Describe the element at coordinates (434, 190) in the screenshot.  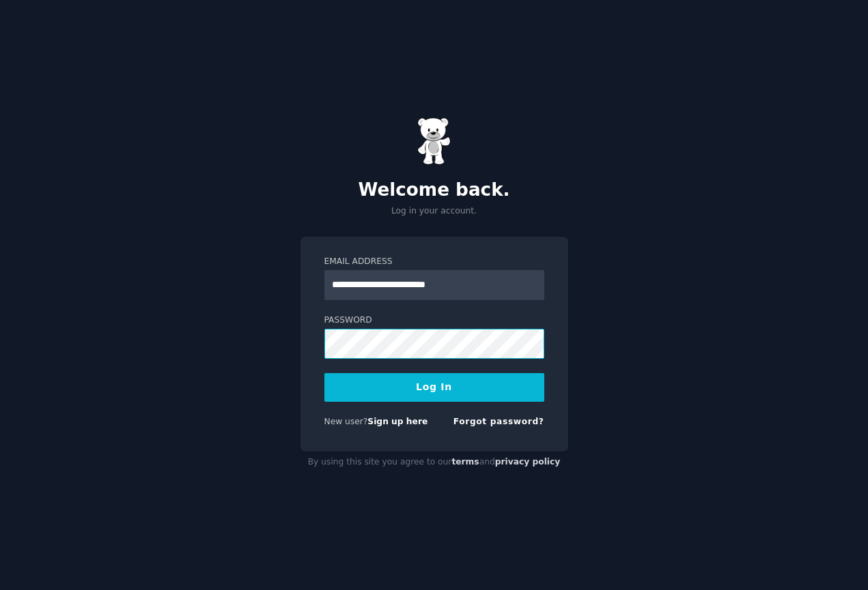
I see `h2: Welcome back.` at that location.